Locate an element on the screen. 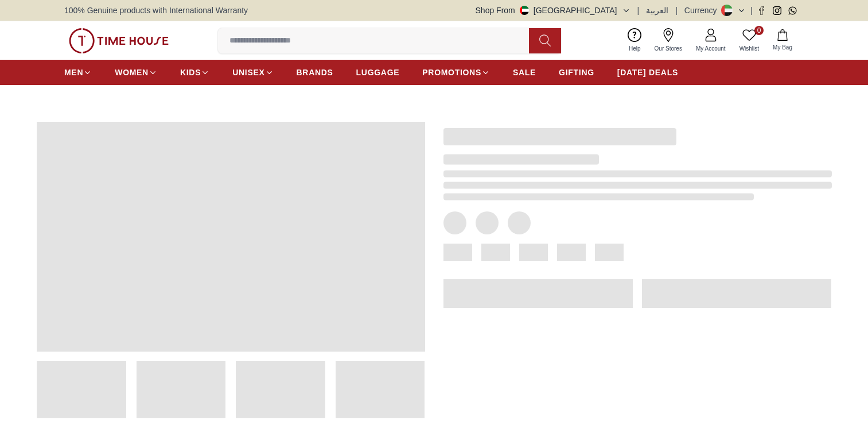  span: SALE is located at coordinates (524, 72).